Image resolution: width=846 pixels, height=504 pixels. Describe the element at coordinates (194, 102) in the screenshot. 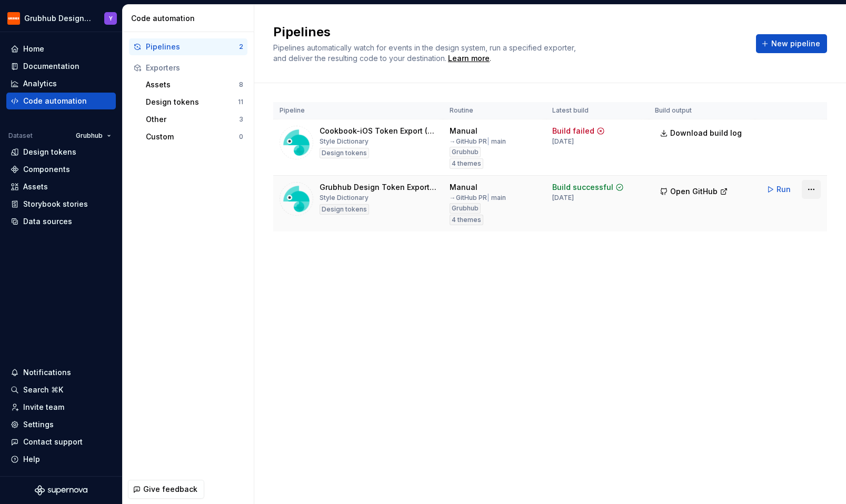

I see `button: Design tokens11` at that location.